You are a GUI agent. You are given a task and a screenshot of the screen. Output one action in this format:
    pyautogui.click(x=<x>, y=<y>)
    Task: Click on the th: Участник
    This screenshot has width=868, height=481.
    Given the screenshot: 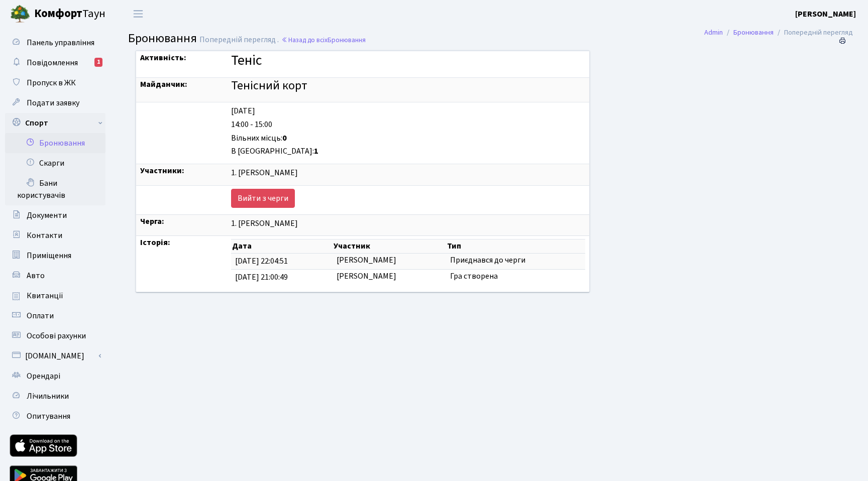 What is the action you would take?
    pyautogui.click(x=389, y=246)
    